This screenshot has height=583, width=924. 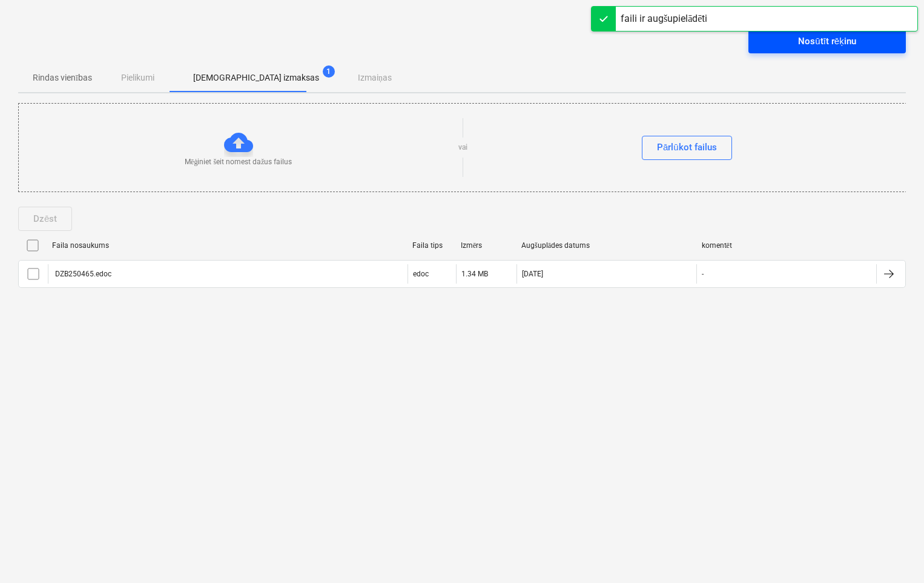 I want to click on p: Rindas vienības, so click(x=62, y=78).